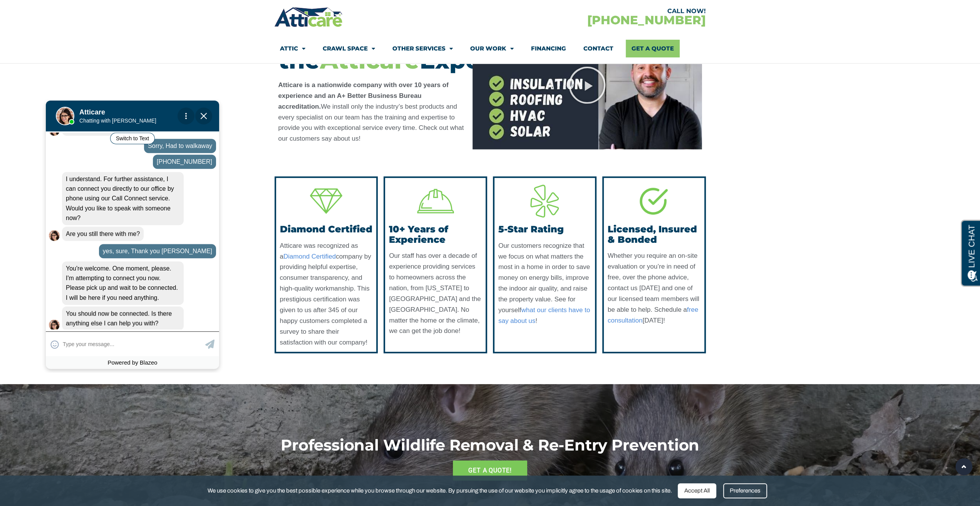 This screenshot has height=506, width=980. What do you see at coordinates (745, 491) in the screenshot?
I see `div: Preferences` at bounding box center [745, 491].